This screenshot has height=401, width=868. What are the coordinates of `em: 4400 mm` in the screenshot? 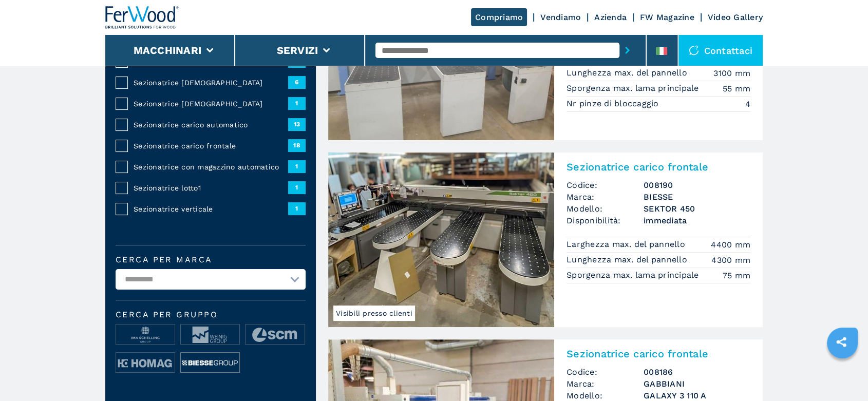 It's located at (730, 245).